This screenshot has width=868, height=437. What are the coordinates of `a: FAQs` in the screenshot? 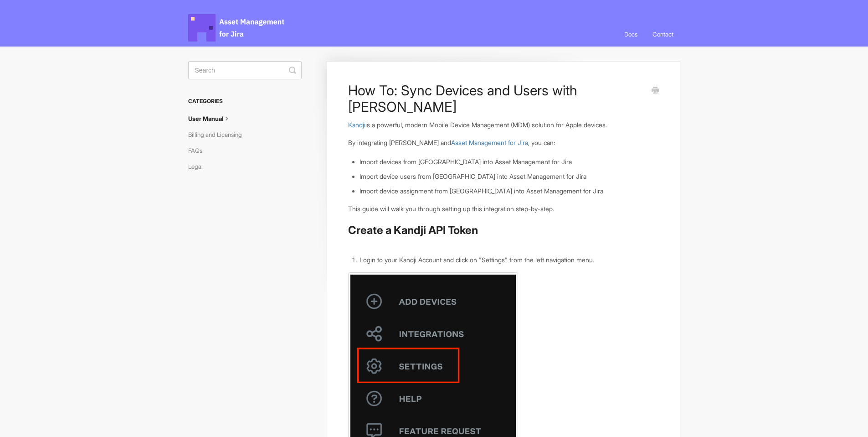 It's located at (199, 151).